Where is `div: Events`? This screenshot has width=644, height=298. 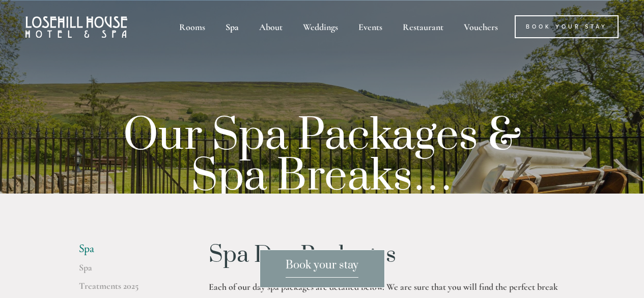 div: Events is located at coordinates (370, 27).